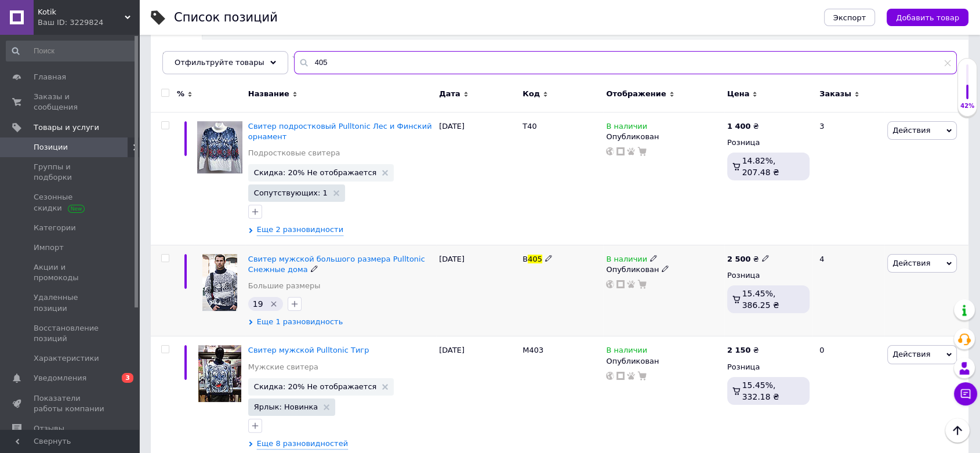 The width and height of the screenshot is (980, 453). I want to click on img: Свитер подростковый Pulltonic Лес и Финский орнамент, so click(220, 147).